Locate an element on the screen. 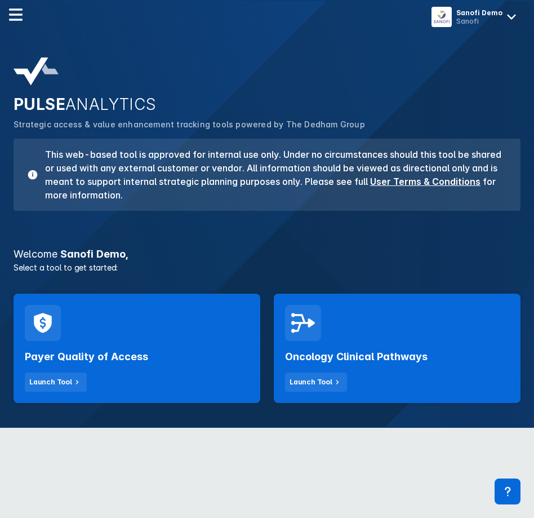 The image size is (534, 518). span: Welcome is located at coordinates (36, 254).